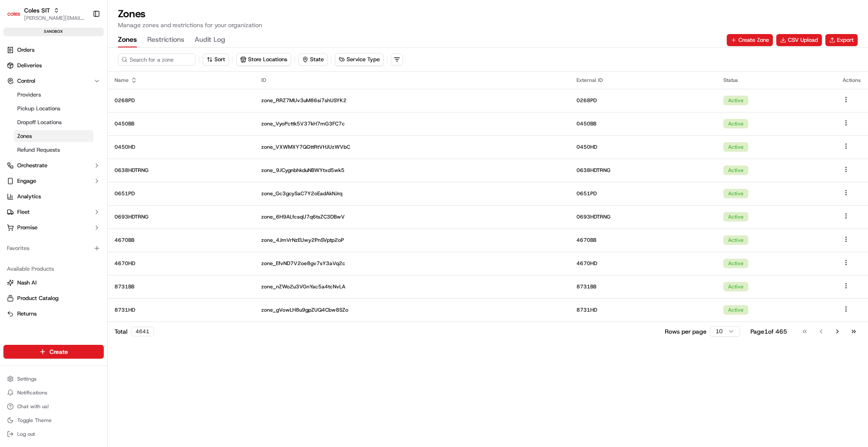 The height and width of the screenshot is (447, 868). Describe the element at coordinates (412, 194) in the screenshot. I see `p: zone_Gc3gcySaC7Y2oEadAkNJrq` at that location.